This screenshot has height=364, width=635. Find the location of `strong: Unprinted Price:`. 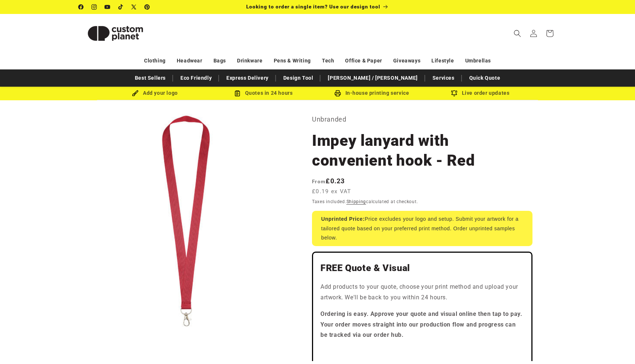

strong: Unprinted Price: is located at coordinates (343, 219).